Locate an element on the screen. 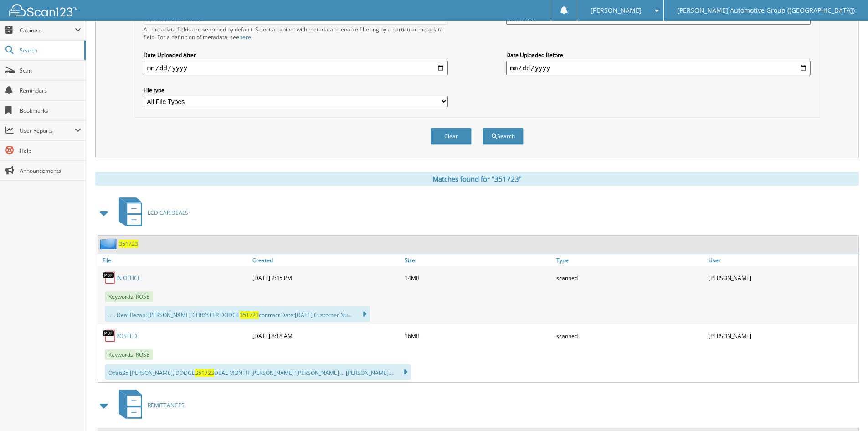 This screenshot has width=868, height=431. a: 351723 is located at coordinates (128, 244).